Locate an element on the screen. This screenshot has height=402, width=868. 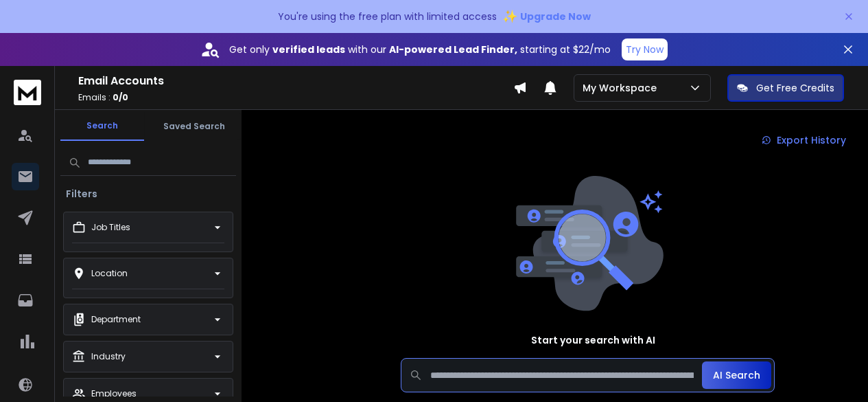
button: Saved Search is located at coordinates (195, 127).